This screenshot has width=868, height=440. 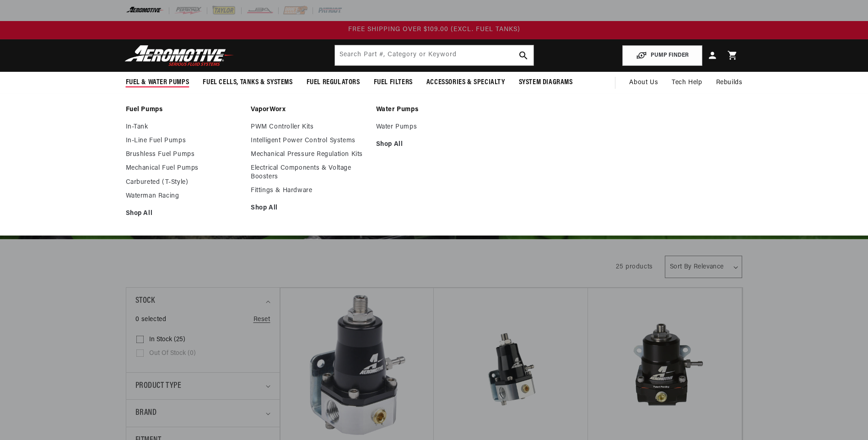 I want to click on summary: Tech Help, so click(x=687, y=83).